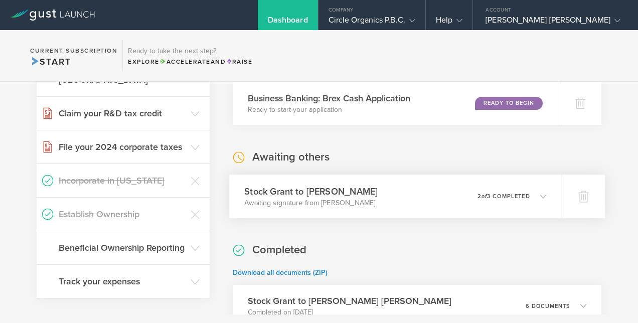 The width and height of the screenshot is (638, 323). Describe the element at coordinates (329, 98) in the screenshot. I see `h3: Business Banking: Brex Cash Application` at that location.